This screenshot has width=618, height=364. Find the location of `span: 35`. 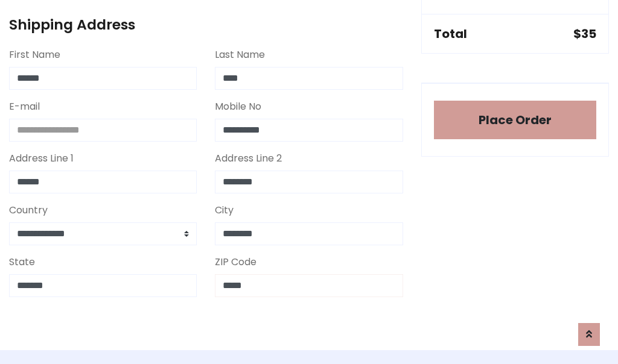

span: 35 is located at coordinates (588, 34).